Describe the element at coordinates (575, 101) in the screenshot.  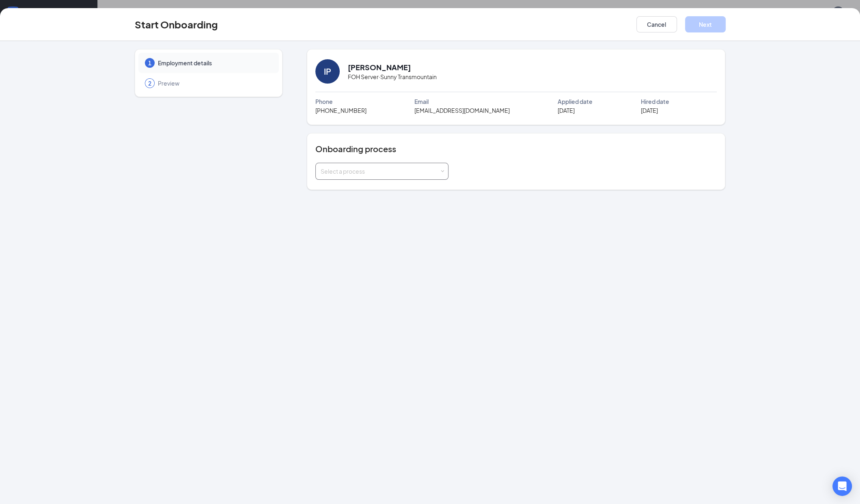
I see `span: Applied date` at that location.